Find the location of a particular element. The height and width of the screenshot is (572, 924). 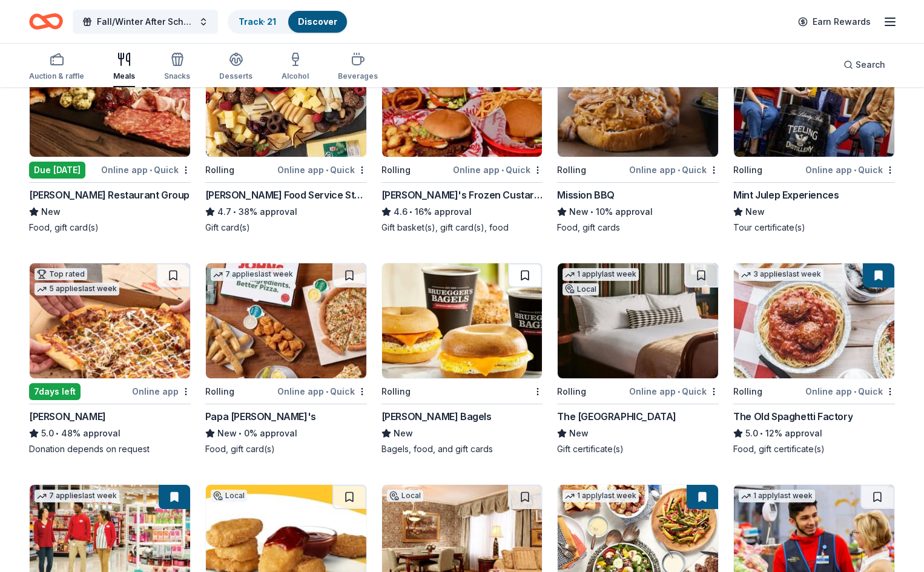

img: Image for Casey's is located at coordinates (110, 321).